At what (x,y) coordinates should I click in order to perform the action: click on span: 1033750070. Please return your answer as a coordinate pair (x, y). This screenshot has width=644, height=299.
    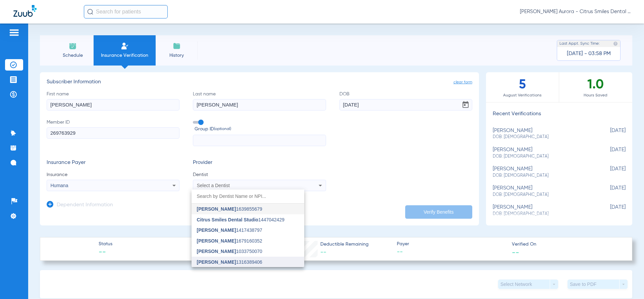
    Looking at the image, I should click on (230, 251).